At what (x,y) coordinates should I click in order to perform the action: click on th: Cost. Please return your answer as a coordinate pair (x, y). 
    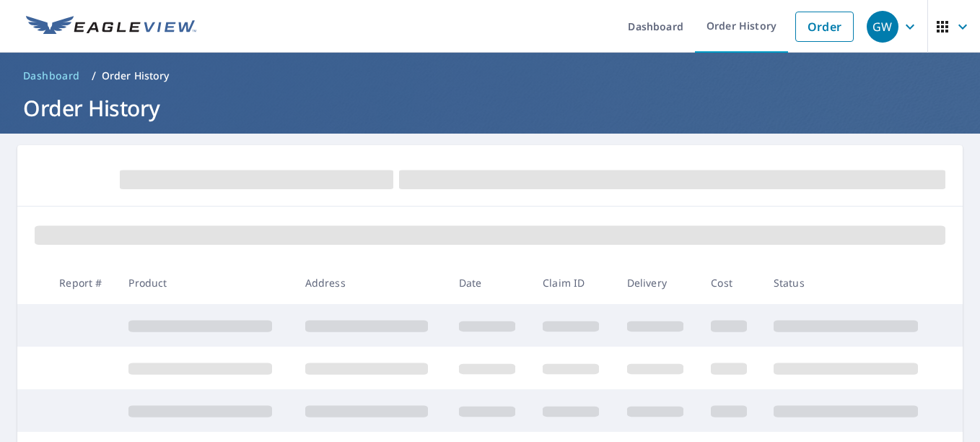
    Looking at the image, I should click on (730, 282).